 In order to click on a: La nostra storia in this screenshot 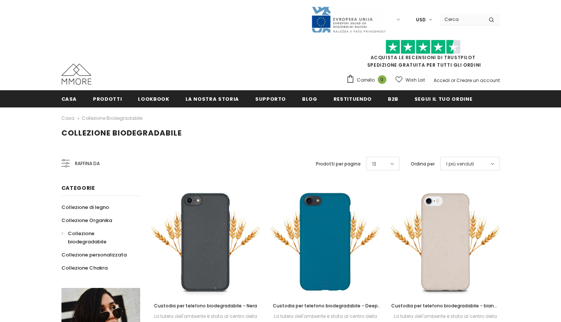, I will do `click(212, 99)`.